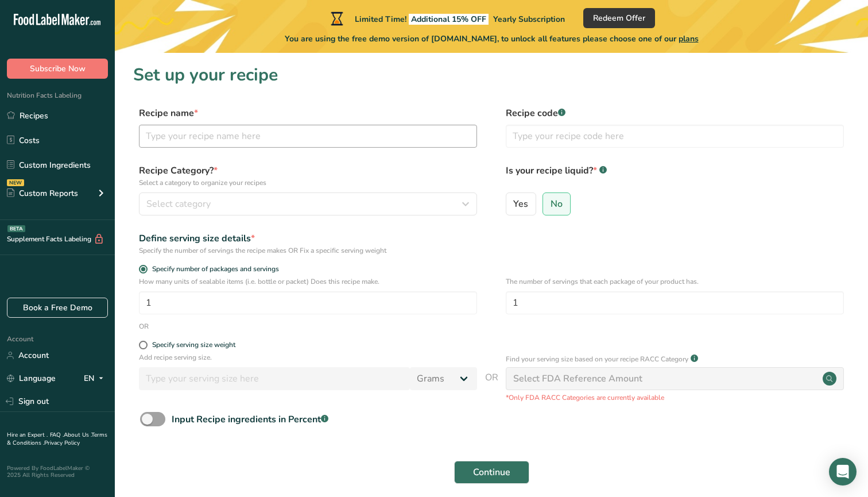 Image resolution: width=868 pixels, height=497 pixels. I want to click on a: FAQ ., so click(57, 435).